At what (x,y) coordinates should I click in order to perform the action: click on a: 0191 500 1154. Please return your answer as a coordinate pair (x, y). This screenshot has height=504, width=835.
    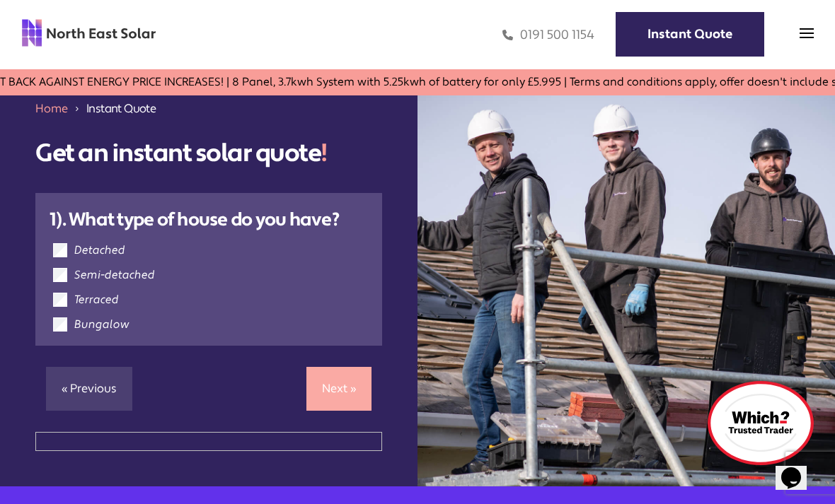
    Looking at the image, I should click on (548, 34).